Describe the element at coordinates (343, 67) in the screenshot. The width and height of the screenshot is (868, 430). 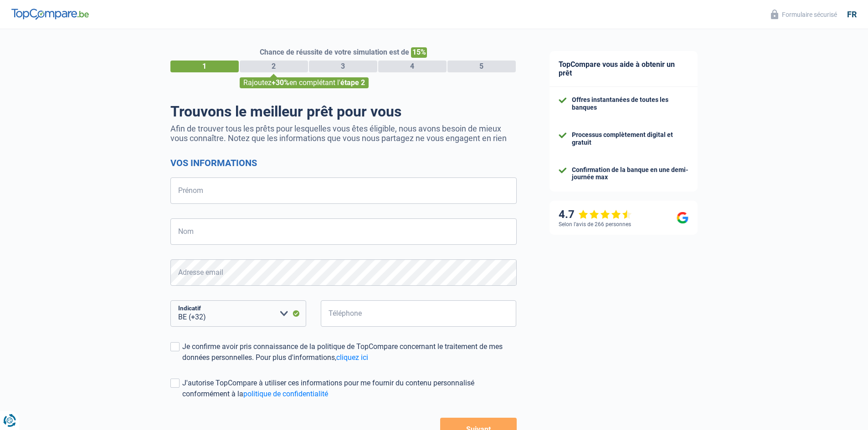
I see `div: 3` at that location.